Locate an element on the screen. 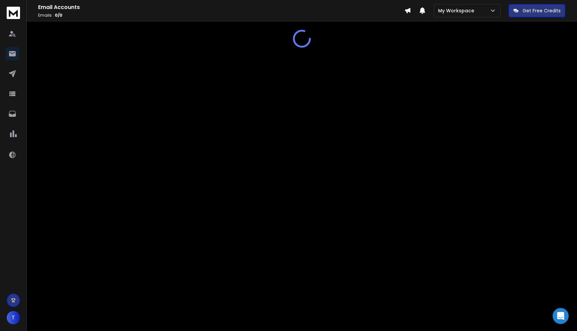  p: My Workspace is located at coordinates (458, 11).